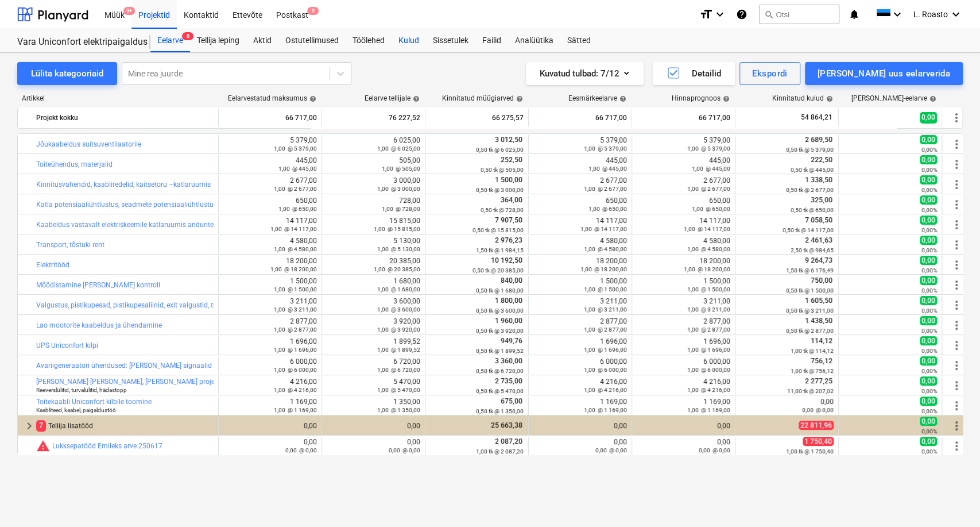  Describe the element at coordinates (482, 98) in the screenshot. I see `div: Kinnitatud müügiarved` at that location.